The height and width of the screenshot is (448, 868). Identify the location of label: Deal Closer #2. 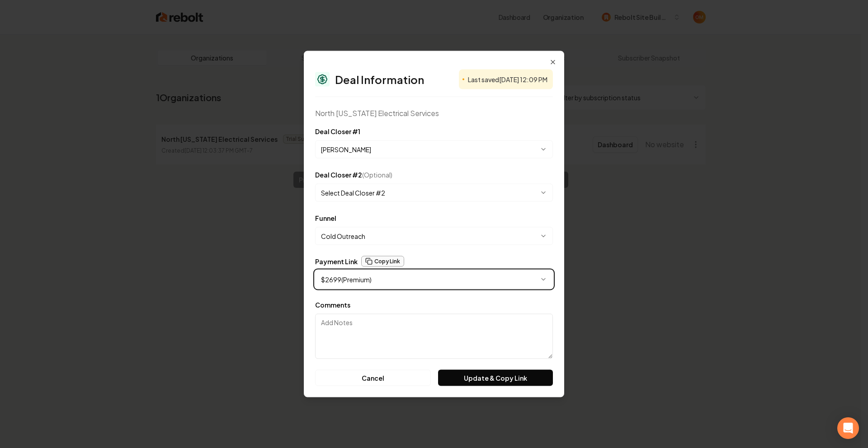
(354, 175).